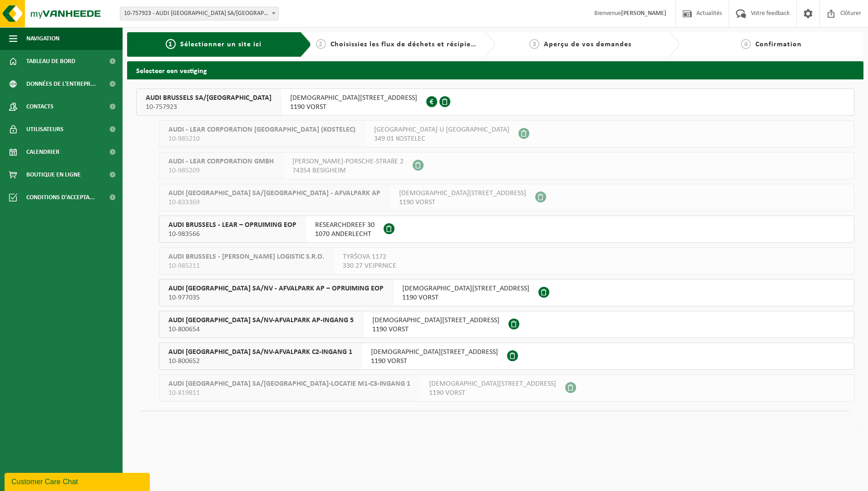  What do you see at coordinates (506, 229) in the screenshot?
I see `button: AUDI BRUSSELS - LEAR – OPRUIMING EOP 10-983566 RESEARCHDREEF 301070 ANDERLECHT` at bounding box center [506, 229].